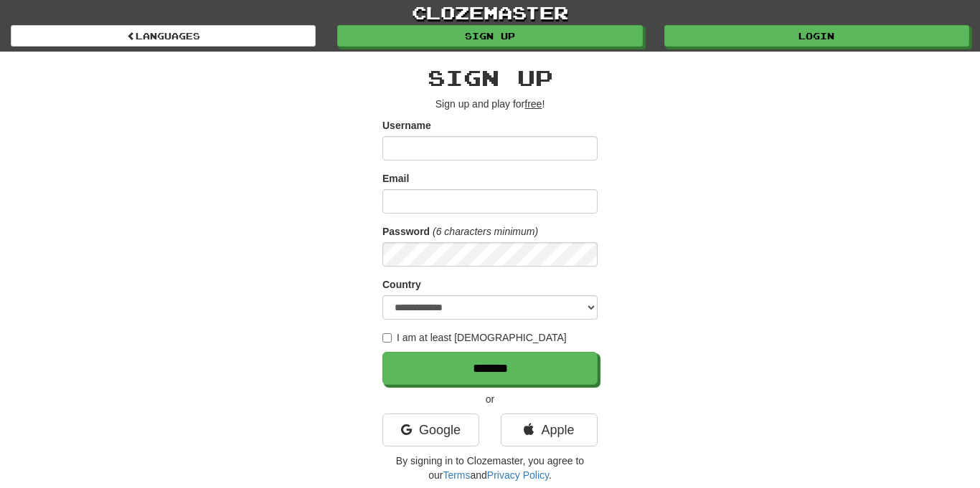 This screenshot has width=980, height=488. Describe the element at coordinates (456, 475) in the screenshot. I see `a: Terms` at that location.